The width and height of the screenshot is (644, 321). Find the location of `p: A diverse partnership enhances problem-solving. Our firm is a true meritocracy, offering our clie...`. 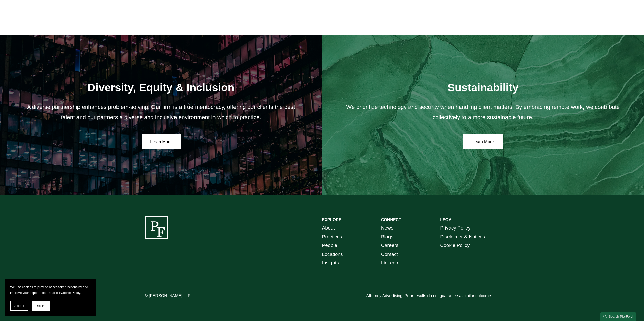

p: A diverse partnership enhances problem-solving. Our firm is a true meritocracy, offering our clie... is located at coordinates (161, 112).